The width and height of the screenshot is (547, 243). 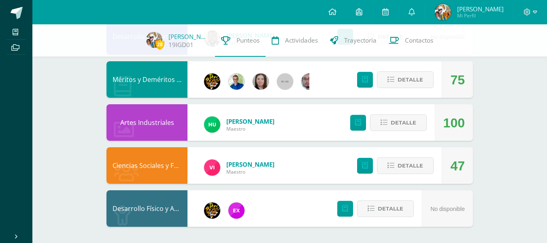 What do you see at coordinates (212, 81) in the screenshot?
I see `img: eda3c0d1caa5ac1a520cf0290d7c6ae4.png` at bounding box center [212, 81].